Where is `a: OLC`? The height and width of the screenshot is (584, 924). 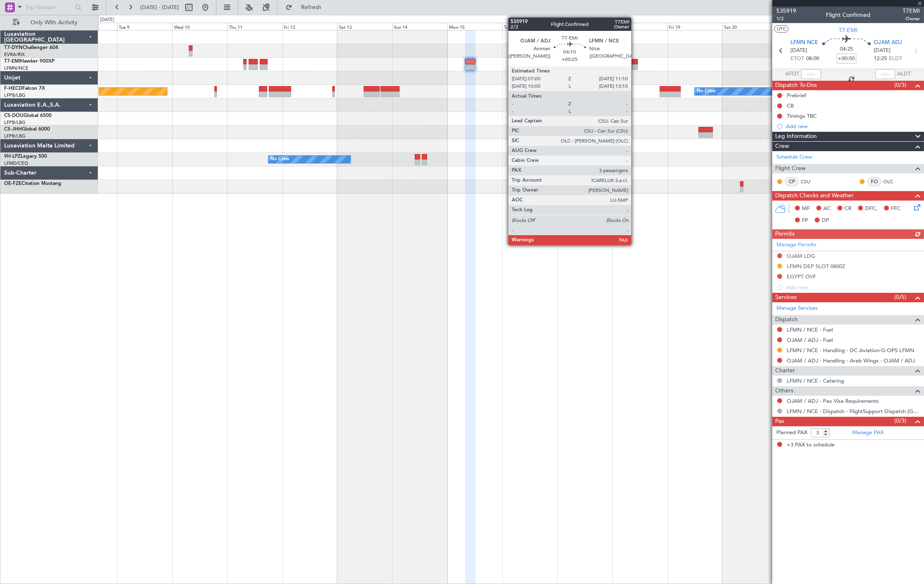 a: OLC is located at coordinates (892, 182).